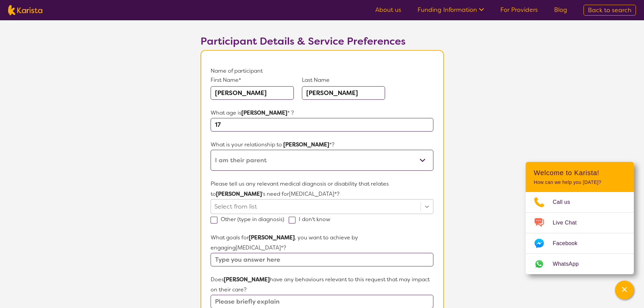  What do you see at coordinates (565, 202) in the screenshot?
I see `span: Call us` at bounding box center [565, 202].